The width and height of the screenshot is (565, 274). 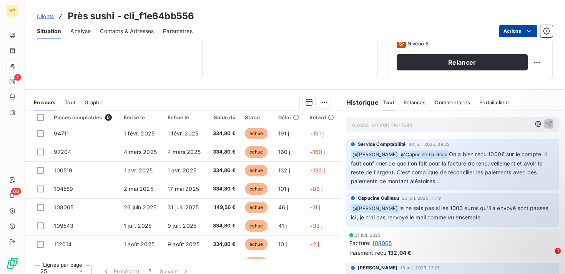 I want to click on span: Paramètres, so click(x=178, y=31).